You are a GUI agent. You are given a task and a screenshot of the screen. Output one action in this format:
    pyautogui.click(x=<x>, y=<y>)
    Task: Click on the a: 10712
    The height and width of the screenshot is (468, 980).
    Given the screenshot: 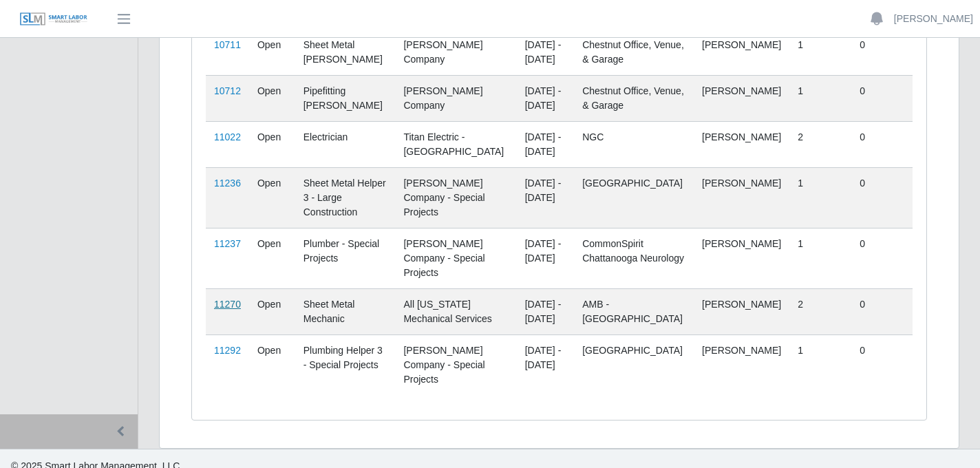 What is the action you would take?
    pyautogui.click(x=227, y=91)
    